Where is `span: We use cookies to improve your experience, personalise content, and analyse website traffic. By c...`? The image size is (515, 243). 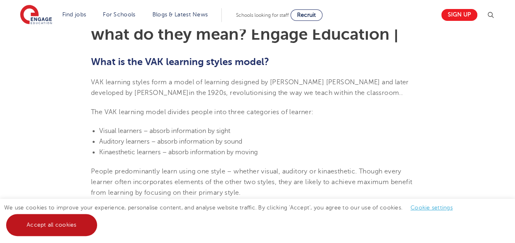
span: We use cookies to improve your experience, personalise content, and analyse website traffic. By c... is located at coordinates (232, 216).